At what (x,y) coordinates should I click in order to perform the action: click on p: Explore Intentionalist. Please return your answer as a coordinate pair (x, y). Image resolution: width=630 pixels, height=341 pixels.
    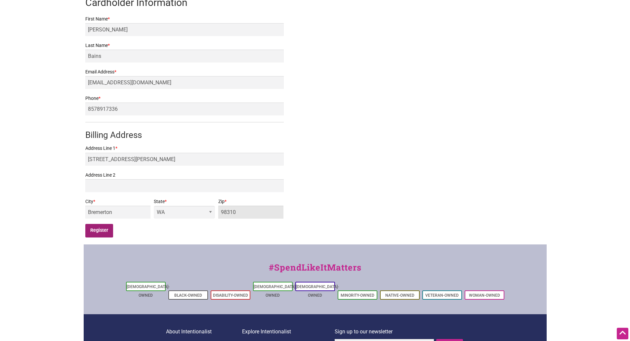
    Looking at the image, I should click on (288, 332).